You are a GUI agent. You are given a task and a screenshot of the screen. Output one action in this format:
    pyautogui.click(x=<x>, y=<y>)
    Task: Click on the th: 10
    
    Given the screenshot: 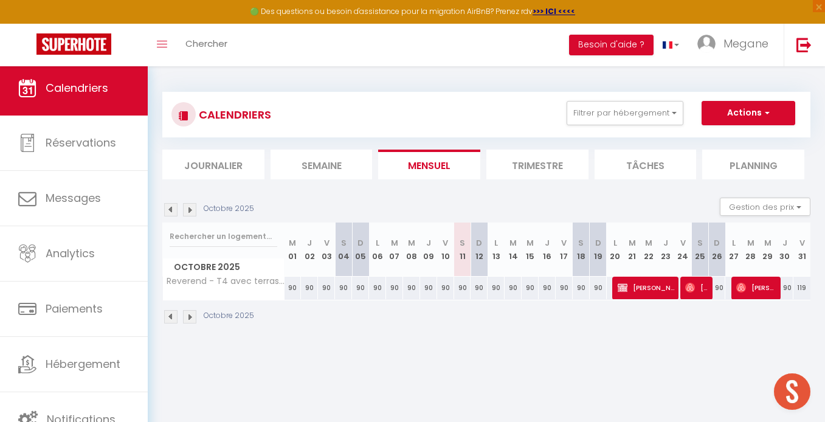 What is the action you would take?
    pyautogui.click(x=446, y=249)
    